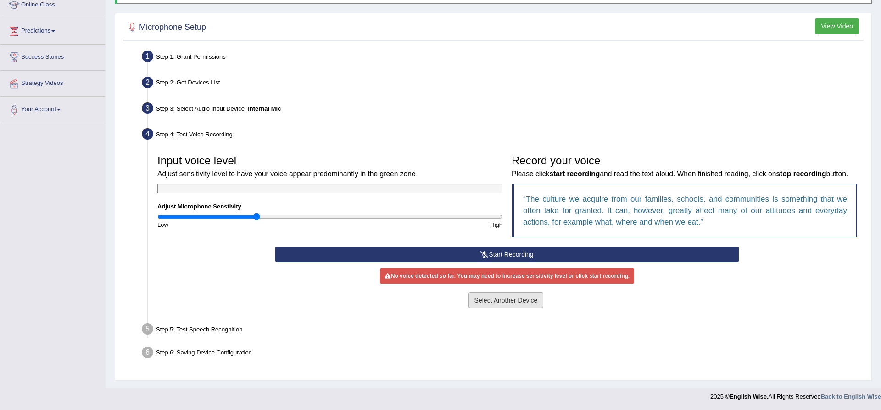 This screenshot has height=410, width=881. What do you see at coordinates (801, 173) in the screenshot?
I see `b: stop recording` at bounding box center [801, 173].